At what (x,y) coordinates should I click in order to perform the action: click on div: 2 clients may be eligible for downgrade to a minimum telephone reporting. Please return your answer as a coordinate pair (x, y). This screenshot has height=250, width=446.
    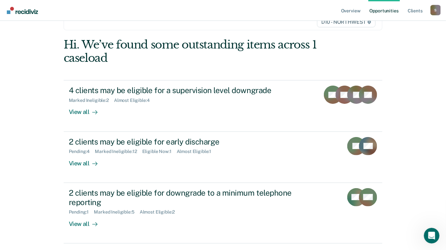
    Looking at the image, I should click on (183, 197).